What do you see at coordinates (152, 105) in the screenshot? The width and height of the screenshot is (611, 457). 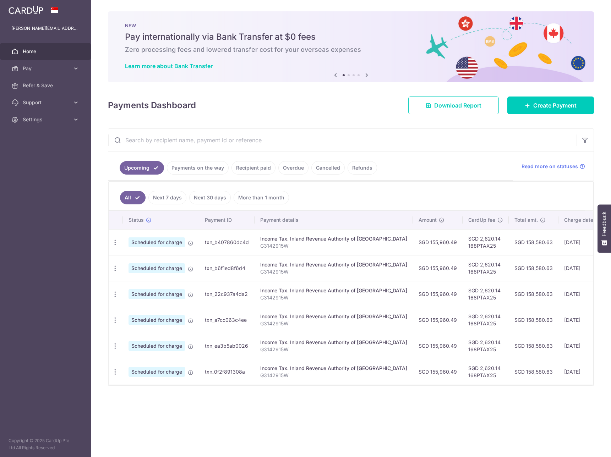 I see `h4: Payments Dashboard` at bounding box center [152, 105].